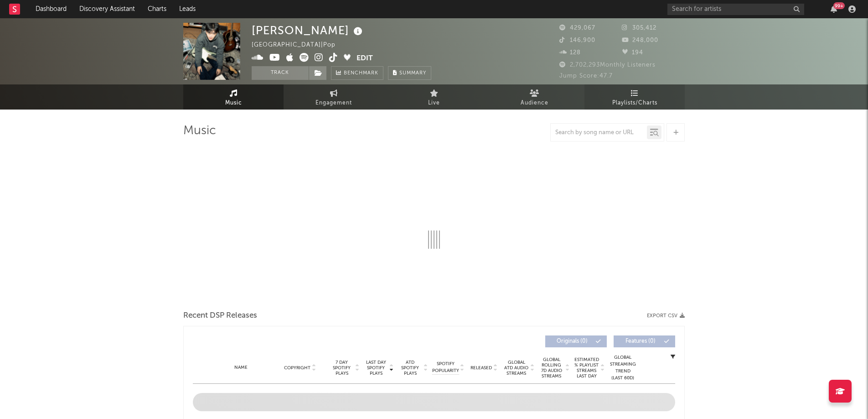  What do you see at coordinates (599, 133) in the screenshot?
I see `input: Search by song name or URL` at bounding box center [599, 133].